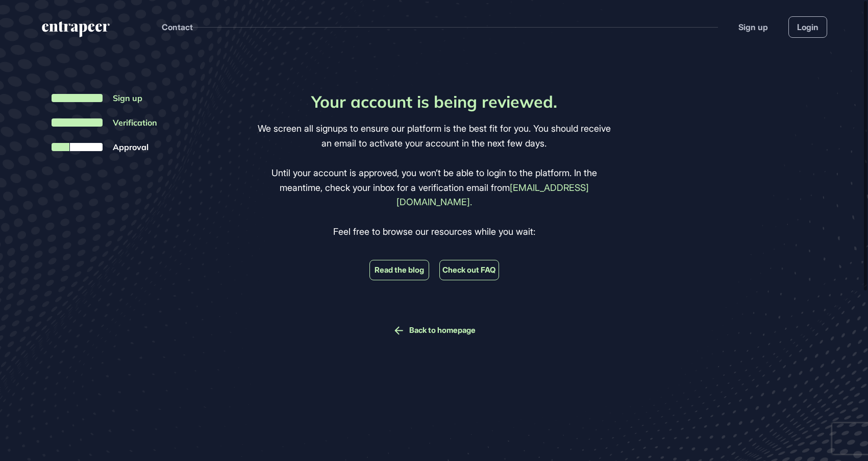  What do you see at coordinates (434, 136) in the screenshot?
I see `p: We screen all signups to ensure our platform is the best fit for you. You should receive an email...` at bounding box center [434, 136].